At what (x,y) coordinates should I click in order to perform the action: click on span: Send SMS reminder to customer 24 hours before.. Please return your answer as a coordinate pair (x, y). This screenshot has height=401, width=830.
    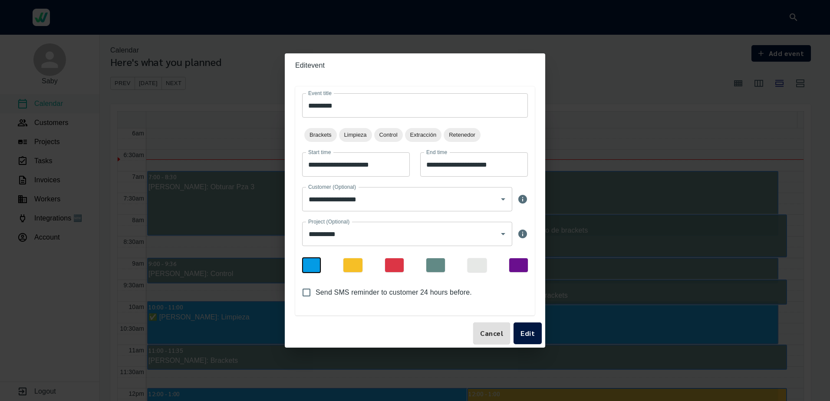
    Looking at the image, I should click on (394, 292).